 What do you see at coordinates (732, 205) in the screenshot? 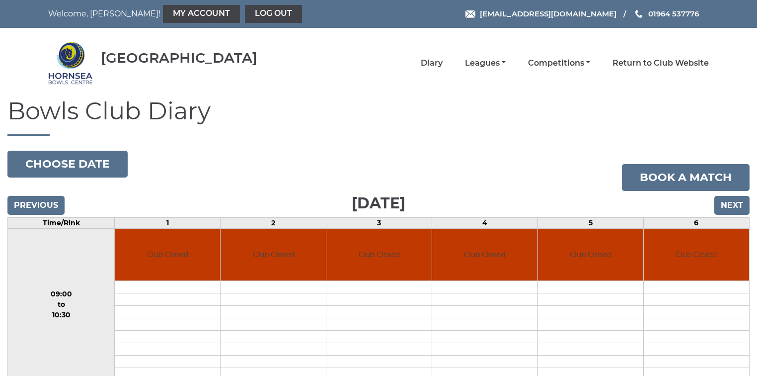
I see `input: Next` at bounding box center [732, 205].